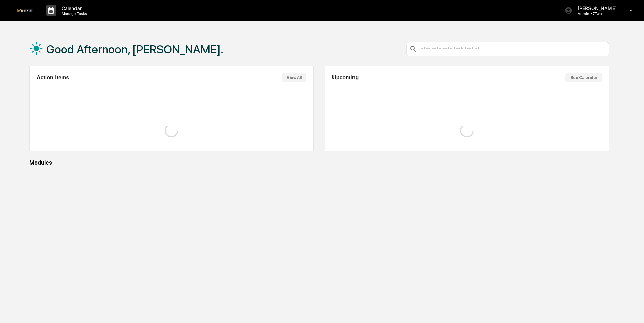  I want to click on p: Manage Tasks, so click(73, 13).